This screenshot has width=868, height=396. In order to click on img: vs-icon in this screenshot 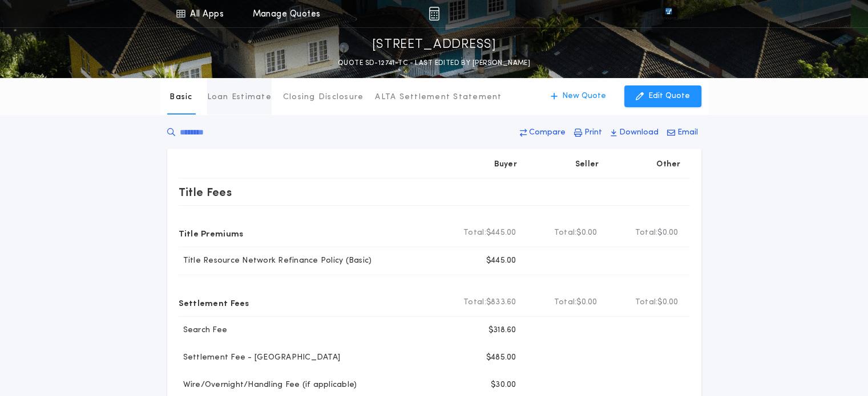, I will do `click(669, 14)`.